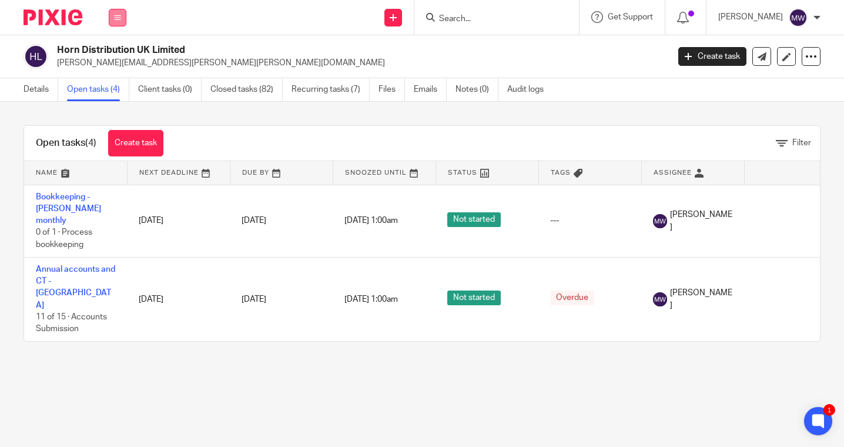  I want to click on span: 0 of 1 · Process bookkeeping, so click(64, 239).